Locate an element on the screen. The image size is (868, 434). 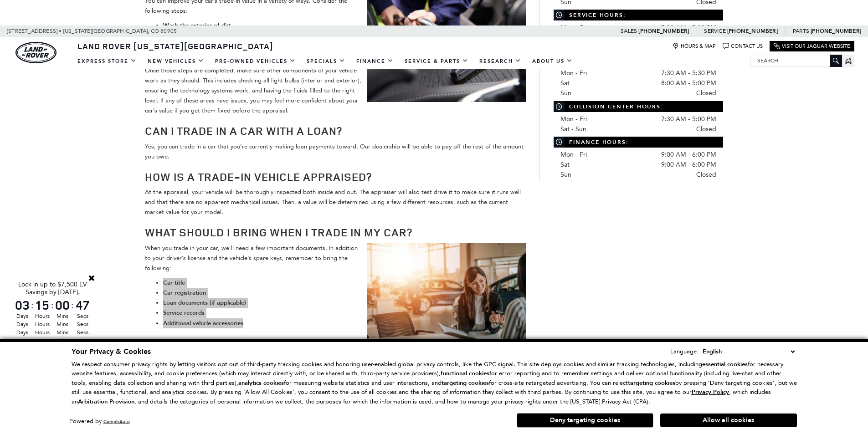
strong: analytics cookies is located at coordinates (261, 383).